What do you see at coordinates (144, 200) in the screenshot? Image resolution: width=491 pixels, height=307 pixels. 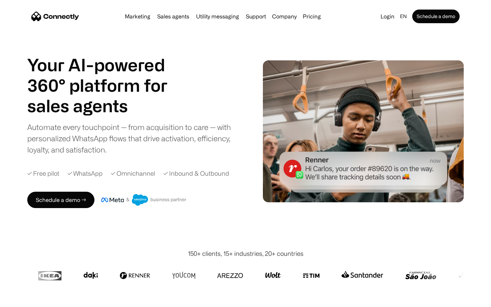 I see `img: Meta and Salesforce business partner badge.` at bounding box center [144, 200].